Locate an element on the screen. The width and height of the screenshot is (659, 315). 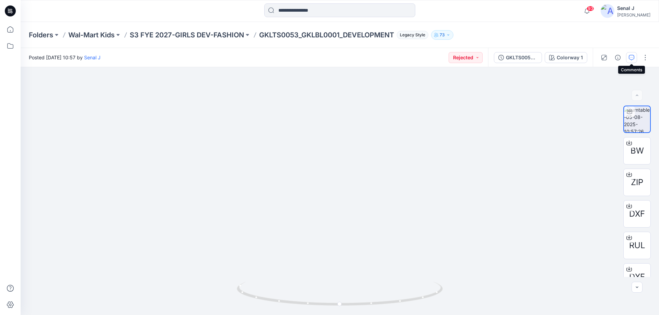
span: ZIP is located at coordinates (637, 183).